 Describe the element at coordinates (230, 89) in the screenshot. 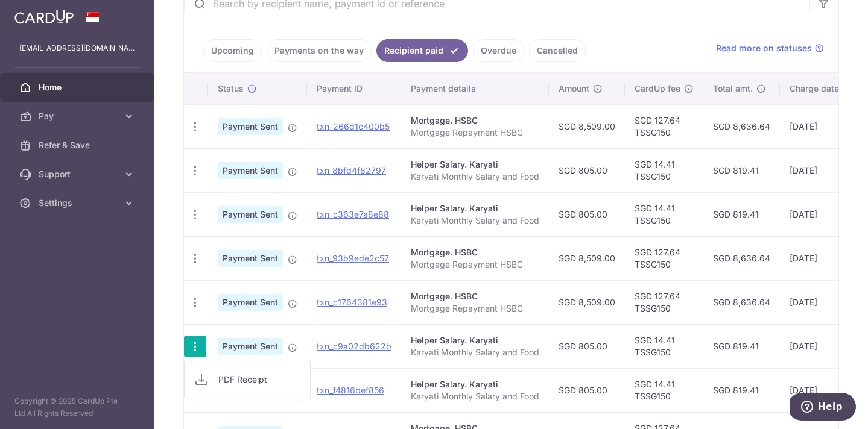

I see `span: Status` at that location.